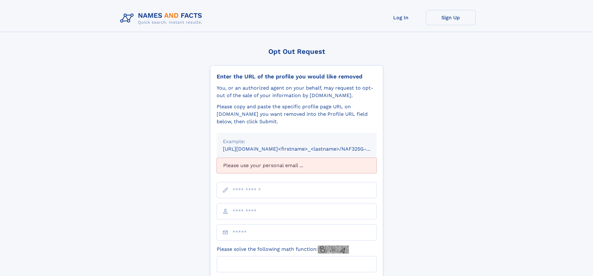 This screenshot has height=276, width=593. What do you see at coordinates (451, 17) in the screenshot?
I see `a: Sign Up` at bounding box center [451, 17].